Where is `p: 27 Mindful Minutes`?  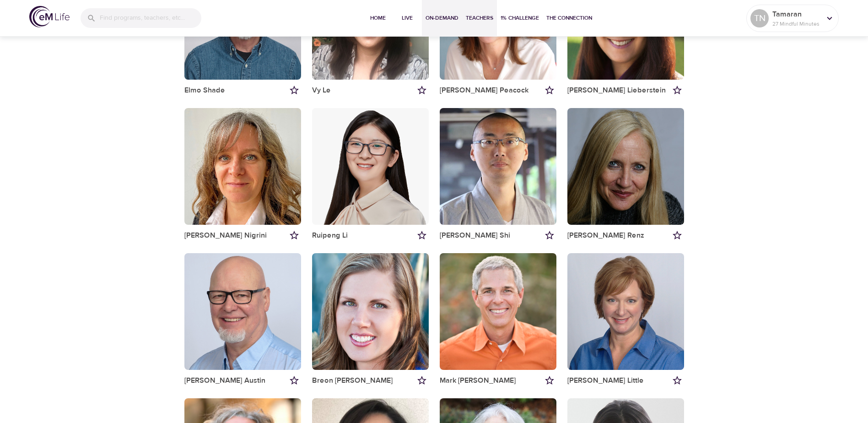
p: 27 Mindful Minutes is located at coordinates (796, 24).